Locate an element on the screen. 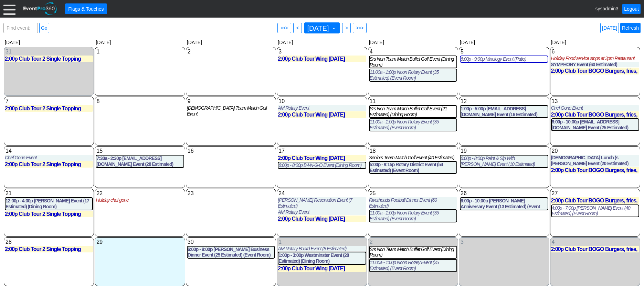 The height and width of the screenshot is (290, 644). div: Menu: Click or 'Crtl+M' to toggle menu open/close is located at coordinates (9, 9).